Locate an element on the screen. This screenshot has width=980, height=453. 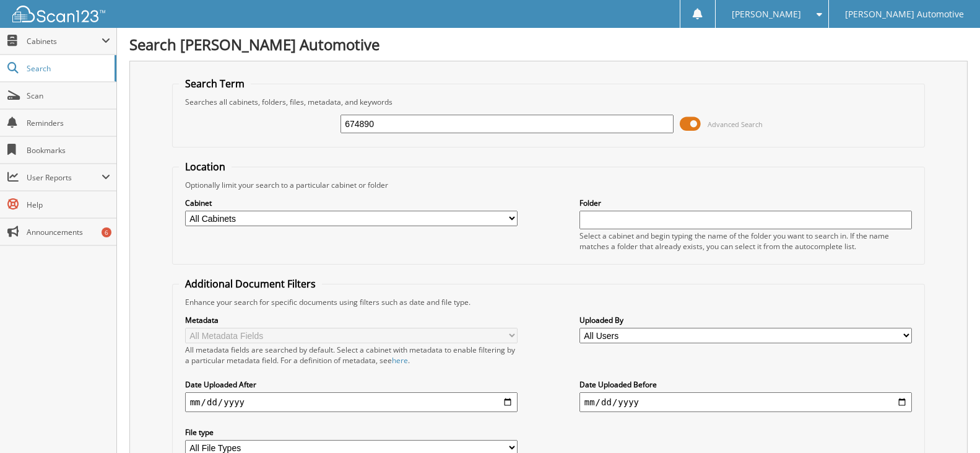
div: Select a cabinet and begin typing the name of the folder you want to search in. If the name match... is located at coordinates (746, 241).